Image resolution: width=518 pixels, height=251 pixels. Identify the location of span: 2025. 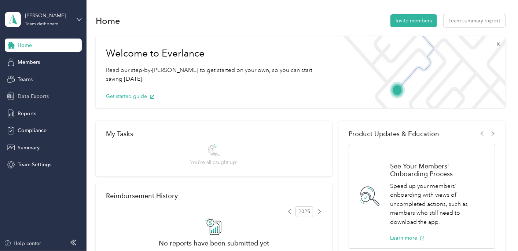
(304, 211).